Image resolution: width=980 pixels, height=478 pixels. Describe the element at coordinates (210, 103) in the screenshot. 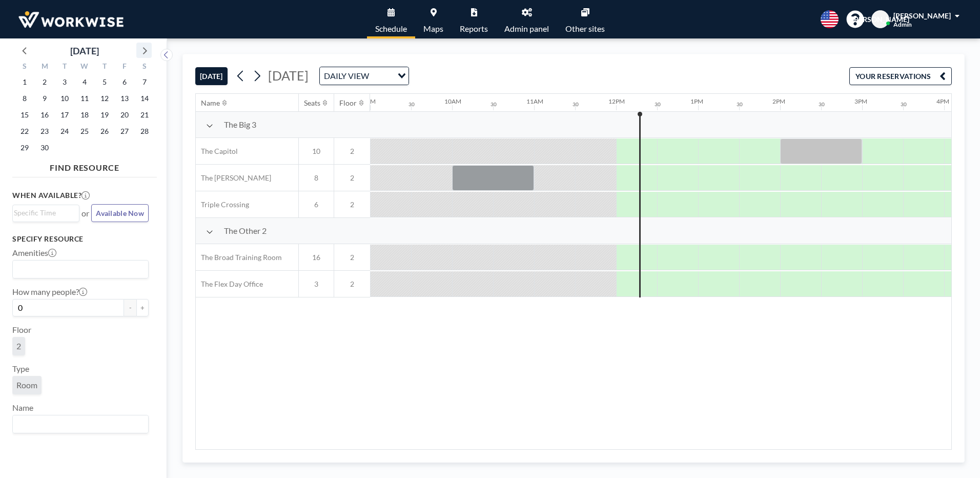

I see `div: Name` at that location.